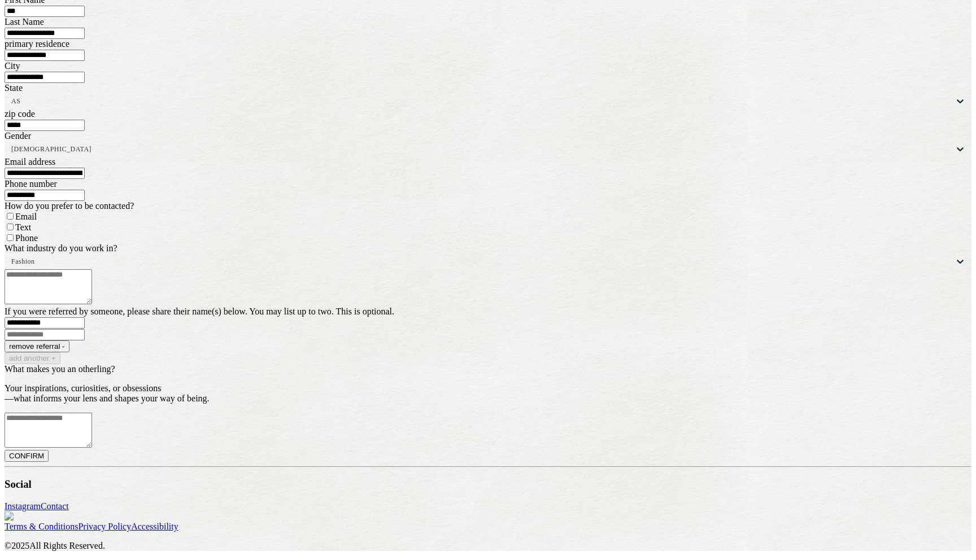  What do you see at coordinates (154, 526) in the screenshot?
I see `a: Accessibility` at bounding box center [154, 526].